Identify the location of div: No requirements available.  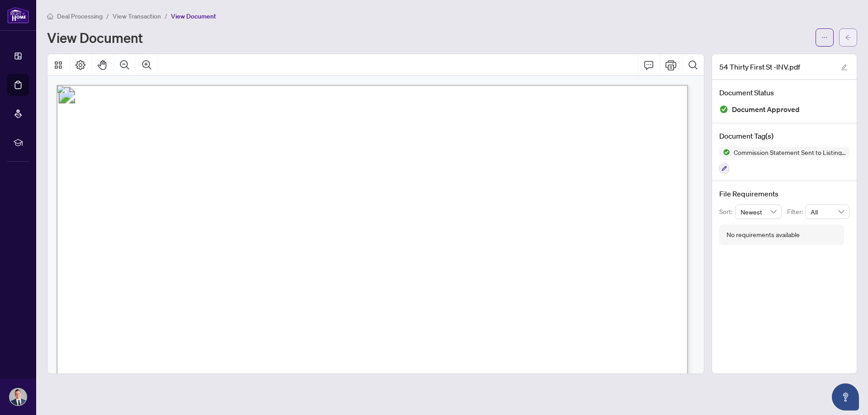
(763, 235).